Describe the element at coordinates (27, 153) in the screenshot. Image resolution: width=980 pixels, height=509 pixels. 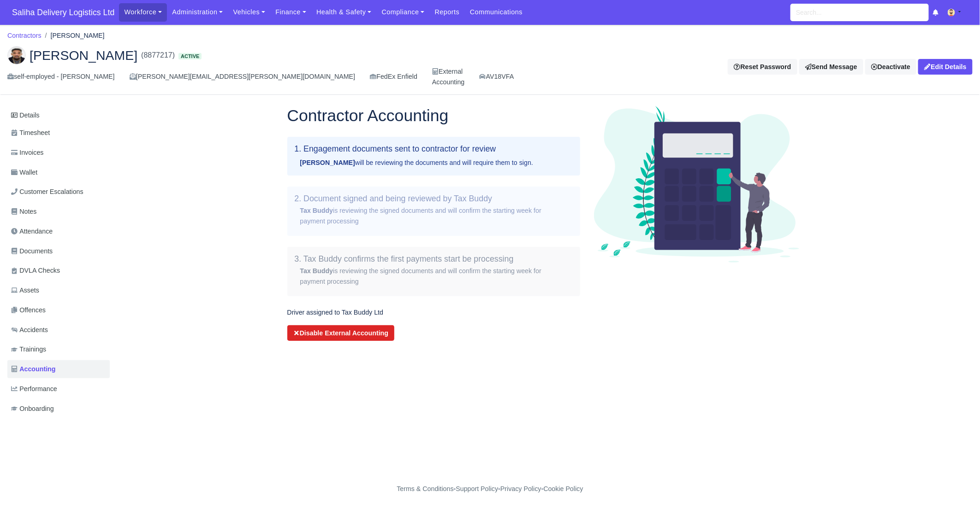
I see `span: Invoices` at that location.